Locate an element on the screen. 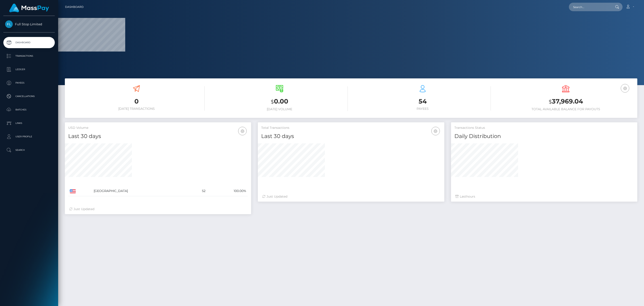 Image resolution: width=644 pixels, height=306 pixels. h3: 54 is located at coordinates (423, 101).